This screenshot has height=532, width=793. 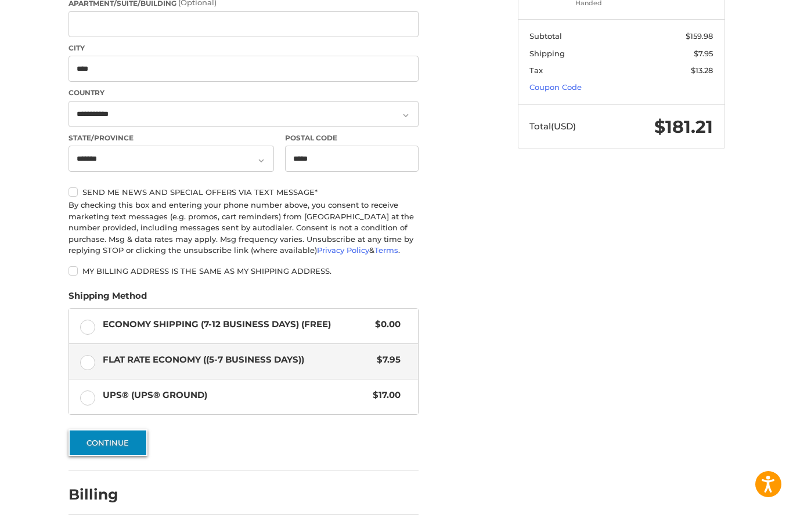 I want to click on label: My billing address is the same as my shipping address., so click(x=243, y=271).